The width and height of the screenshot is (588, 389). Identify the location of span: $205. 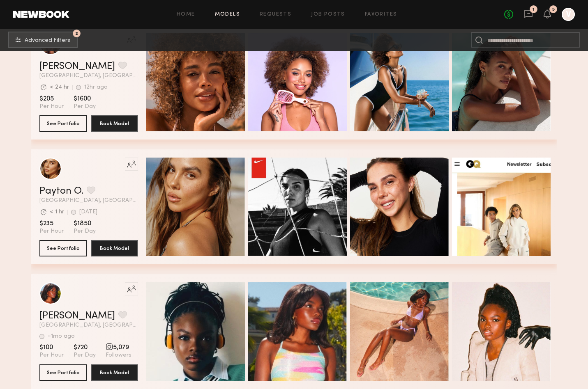
(51, 99).